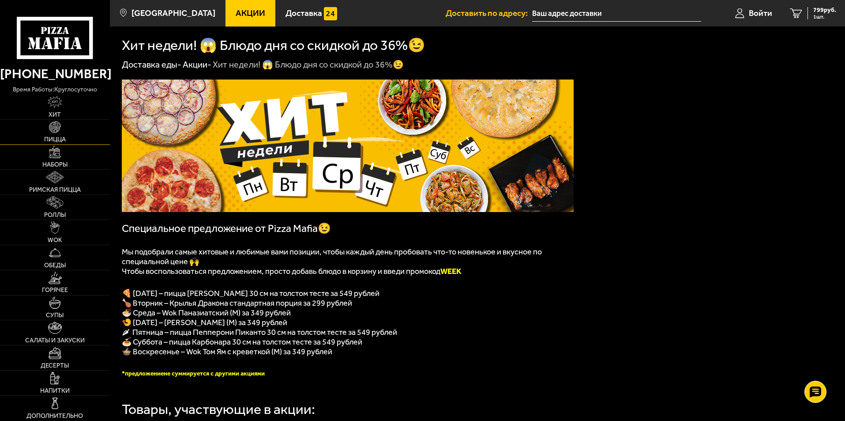 The height and width of the screenshot is (421, 845). I want to click on span: 799 руб., so click(825, 10).